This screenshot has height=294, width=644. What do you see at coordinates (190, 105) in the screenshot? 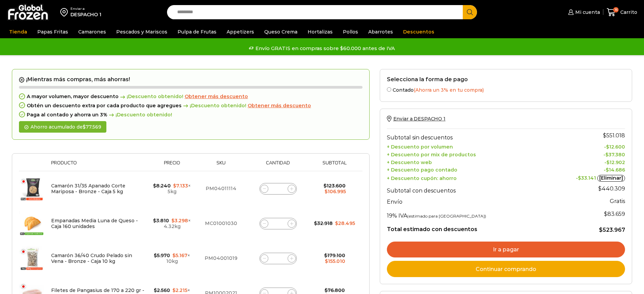
I see `div: Obtén un descuento extra por cada producto que agregues` at bounding box center [190, 105].